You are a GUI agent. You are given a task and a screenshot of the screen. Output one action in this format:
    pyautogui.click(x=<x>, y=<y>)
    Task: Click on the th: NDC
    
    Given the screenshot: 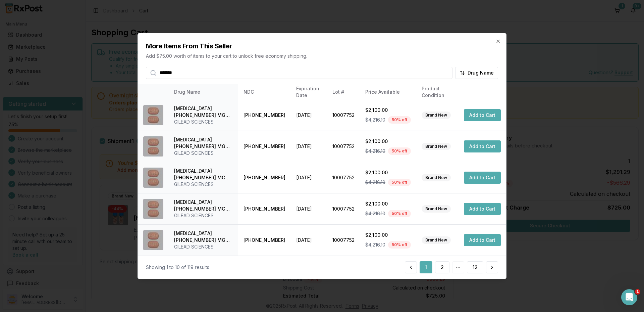 What is the action you would take?
    pyautogui.click(x=264, y=92)
    